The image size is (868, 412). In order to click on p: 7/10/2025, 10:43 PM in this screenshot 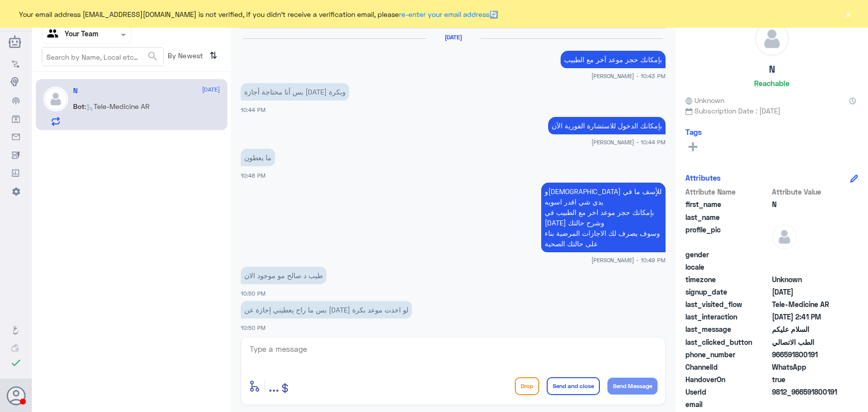, I will do `click(613, 59)`.